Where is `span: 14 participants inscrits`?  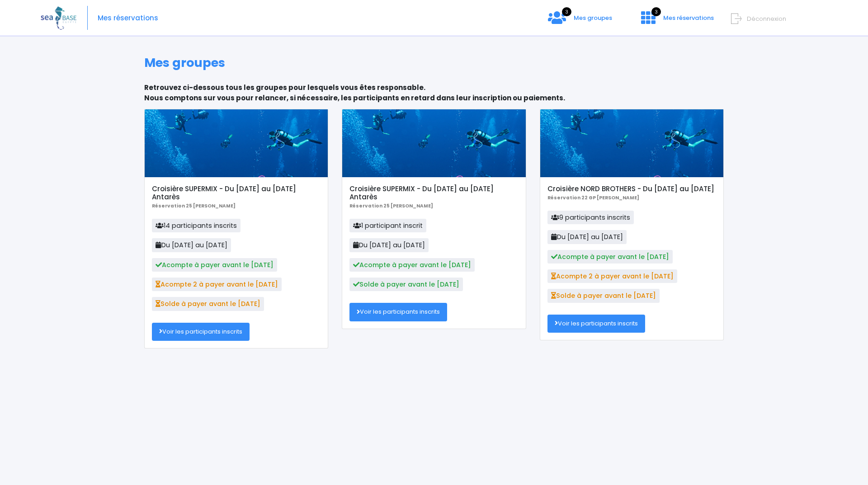 span: 14 participants inscrits is located at coordinates (196, 226).